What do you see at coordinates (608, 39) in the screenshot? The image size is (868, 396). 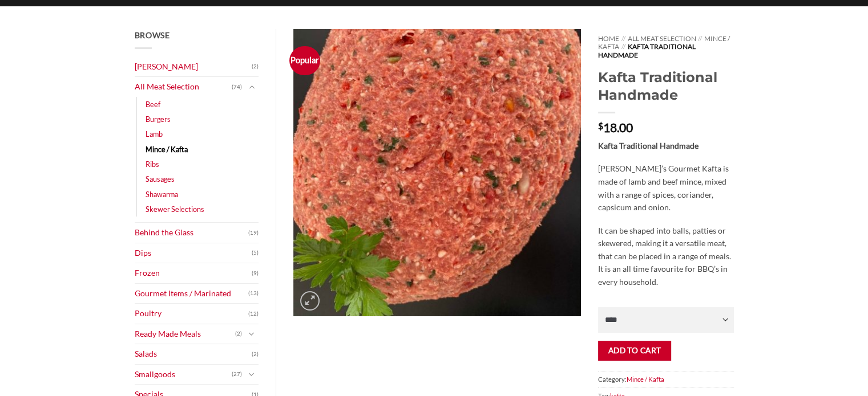 I see `a: Home` at bounding box center [608, 39].